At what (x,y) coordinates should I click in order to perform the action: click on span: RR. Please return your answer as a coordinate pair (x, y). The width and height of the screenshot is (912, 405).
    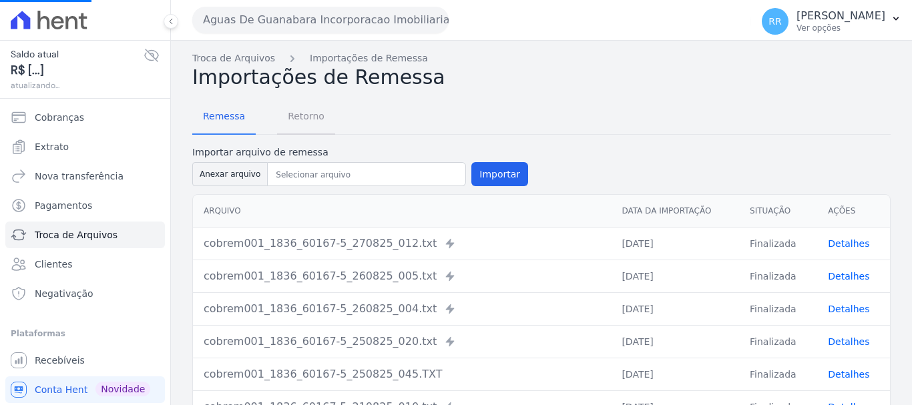
    Looking at the image, I should click on (774, 21).